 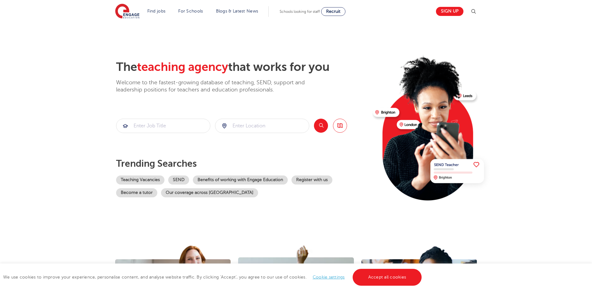 What do you see at coordinates (312, 180) in the screenshot?
I see `a: Register with us` at bounding box center [312, 180].